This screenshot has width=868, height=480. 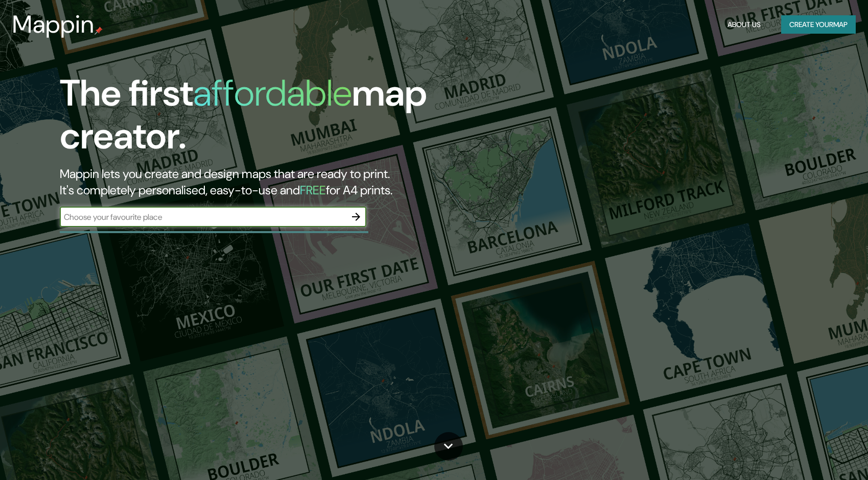 What do you see at coordinates (272, 93) in the screenshot?
I see `h1: affordable` at bounding box center [272, 93].